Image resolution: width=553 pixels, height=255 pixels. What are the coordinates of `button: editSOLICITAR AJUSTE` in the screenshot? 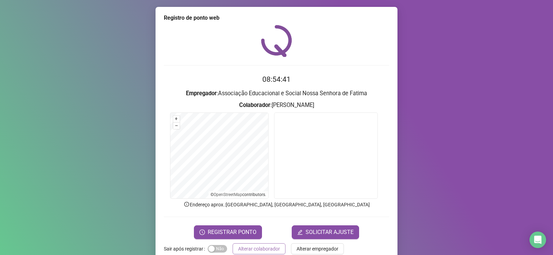 It's located at (325, 232).